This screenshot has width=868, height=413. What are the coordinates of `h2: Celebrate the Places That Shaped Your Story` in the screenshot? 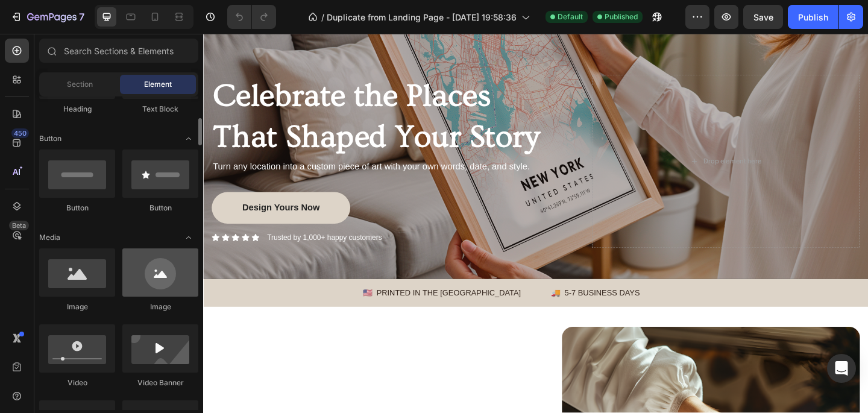 It's located at (213, 91).